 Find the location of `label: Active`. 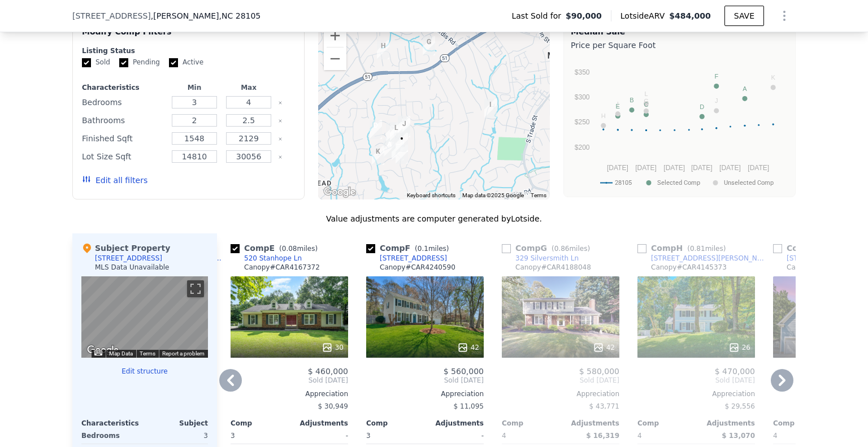

label: Active is located at coordinates (186, 62).